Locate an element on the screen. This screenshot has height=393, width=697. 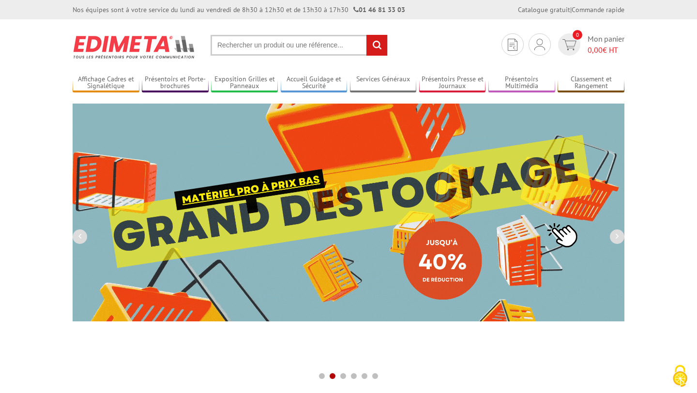
input: Rechercher un produit ou une référence... is located at coordinates (299, 45).